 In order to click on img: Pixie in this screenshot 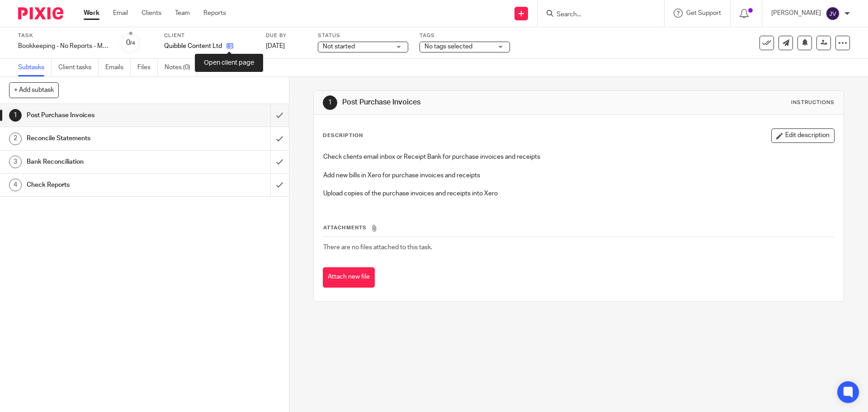, I will do `click(41, 13)`.